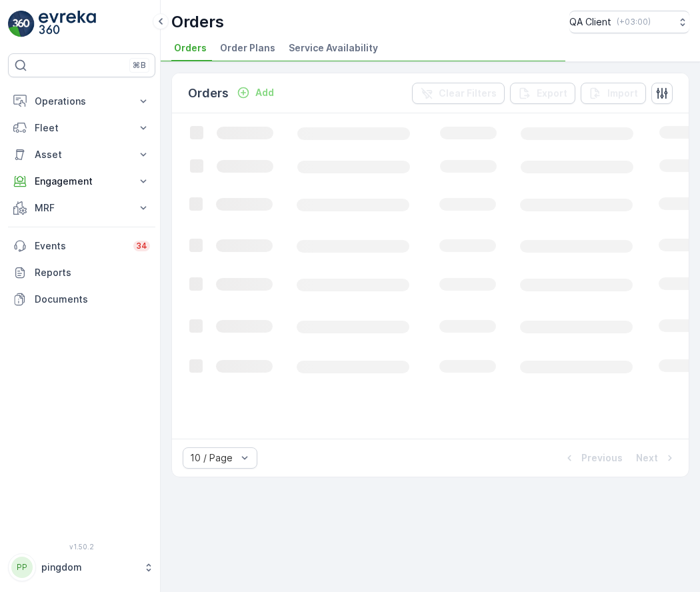  What do you see at coordinates (82, 101) in the screenshot?
I see `p: Operations` at bounding box center [82, 101].